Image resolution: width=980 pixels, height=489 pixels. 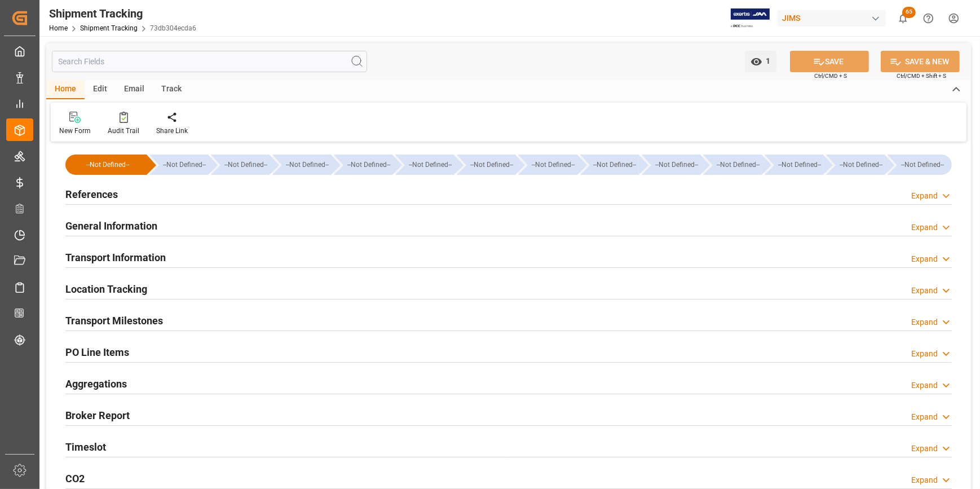 What do you see at coordinates (172, 130) in the screenshot?
I see `div: Share Link` at bounding box center [172, 130].